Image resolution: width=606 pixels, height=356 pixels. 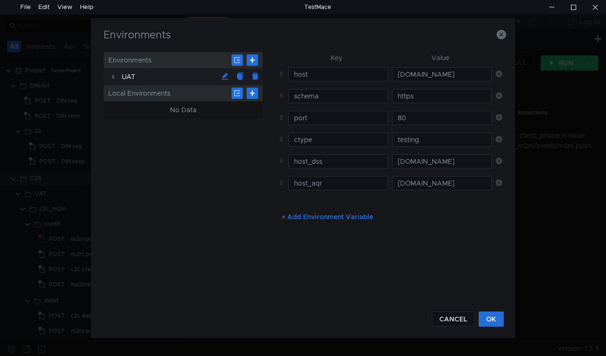 I want to click on div: Environments, so click(x=183, y=60).